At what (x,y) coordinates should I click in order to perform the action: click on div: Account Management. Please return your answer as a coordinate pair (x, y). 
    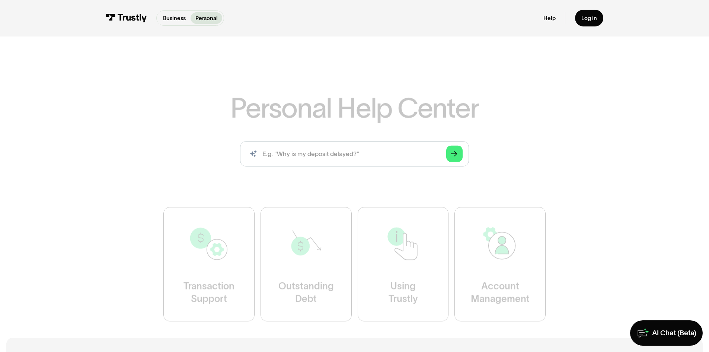
    Looking at the image, I should click on (500, 292).